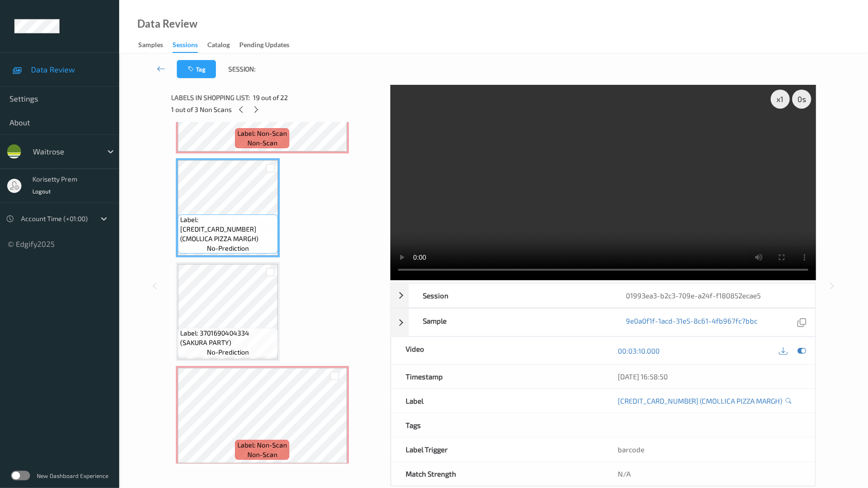 The image size is (868, 488). What do you see at coordinates (603, 296) in the screenshot?
I see `div: Session01993ea3-b2c3-709e-a24f-f180852ecae5` at bounding box center [603, 296].